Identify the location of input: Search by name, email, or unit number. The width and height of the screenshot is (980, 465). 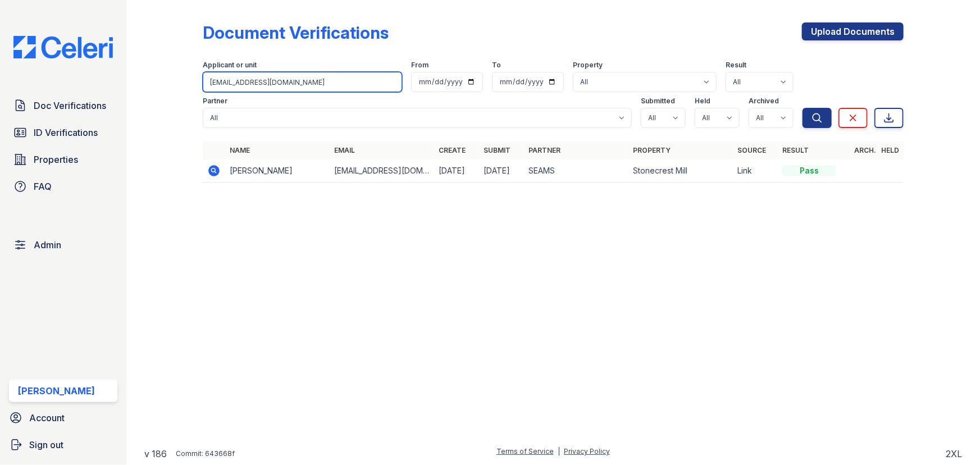
(302, 82).